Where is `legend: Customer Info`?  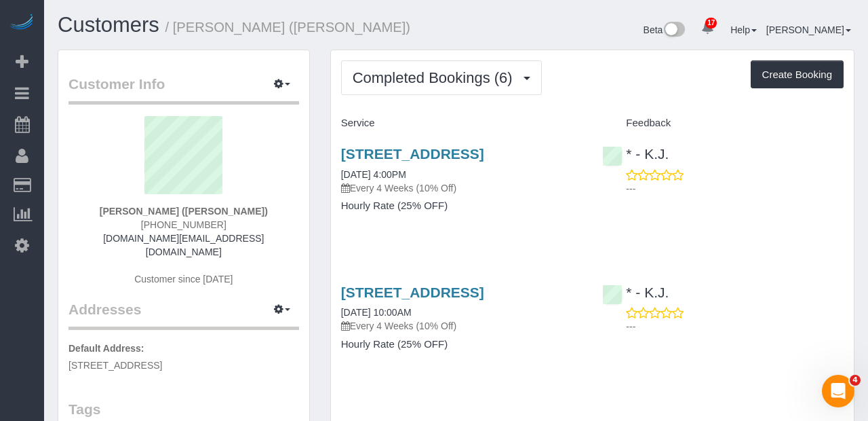
legend: Customer Info is located at coordinates (183, 89).